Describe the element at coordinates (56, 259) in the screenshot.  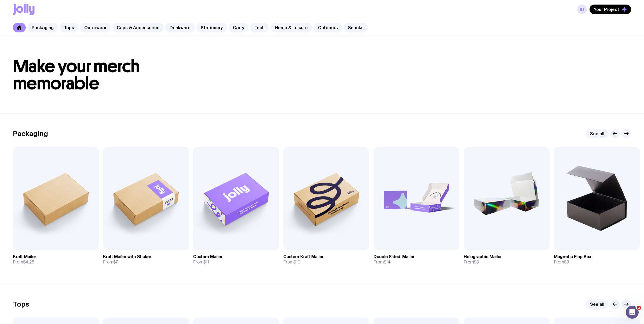
I see `a: Kraft MailerFrom$4.25` at that location.